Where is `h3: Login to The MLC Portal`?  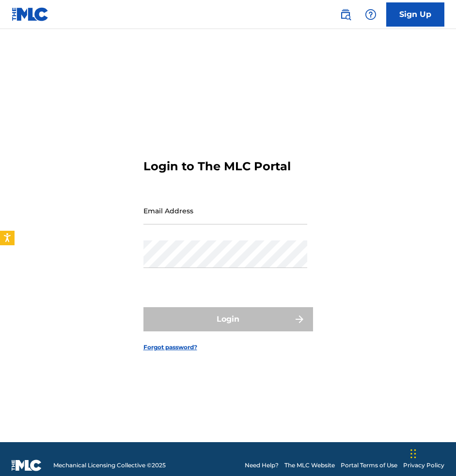 h3: Login to The MLC Portal is located at coordinates (217, 167).